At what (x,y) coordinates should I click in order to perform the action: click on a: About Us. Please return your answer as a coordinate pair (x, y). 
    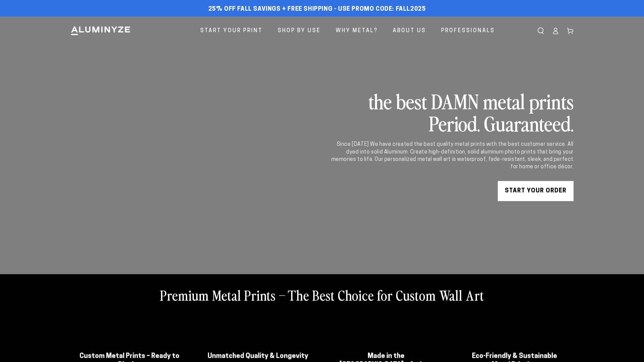
    Looking at the image, I should click on (409, 31).